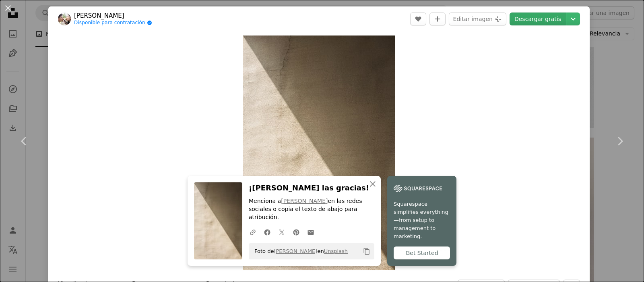 This screenshot has height=282, width=644. I want to click on a: Comparte en Pinterest, so click(296, 231).